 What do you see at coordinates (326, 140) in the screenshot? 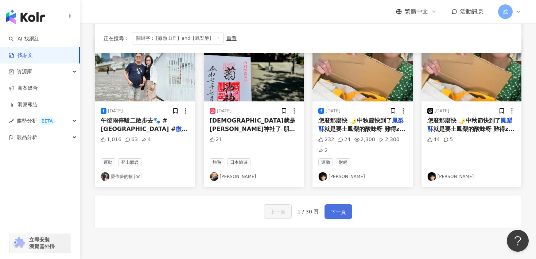
I see `div: 232` at bounding box center [326, 140].